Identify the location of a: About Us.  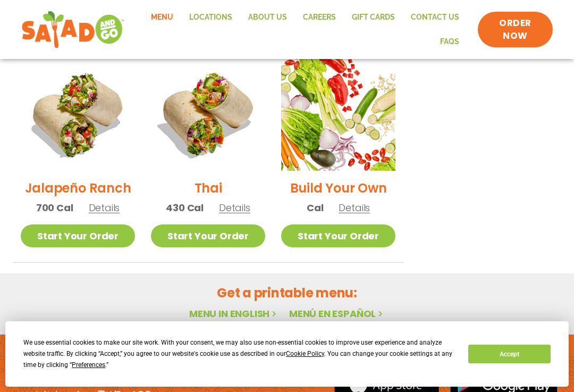
(267, 18).